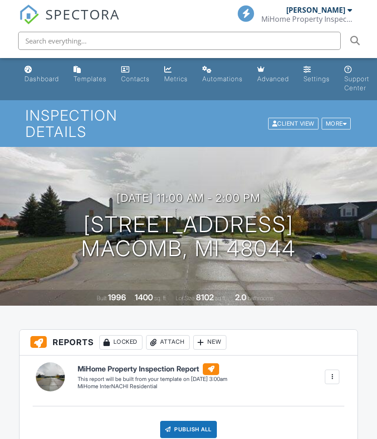 The width and height of the screenshot is (377, 439). What do you see at coordinates (90, 74) in the screenshot?
I see `a: Templates` at bounding box center [90, 74].